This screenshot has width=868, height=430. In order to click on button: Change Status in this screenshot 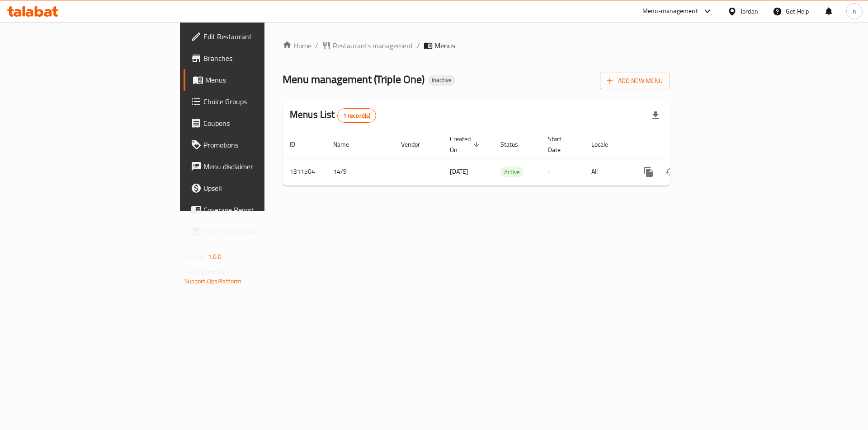, I will do `click(670, 172)`.